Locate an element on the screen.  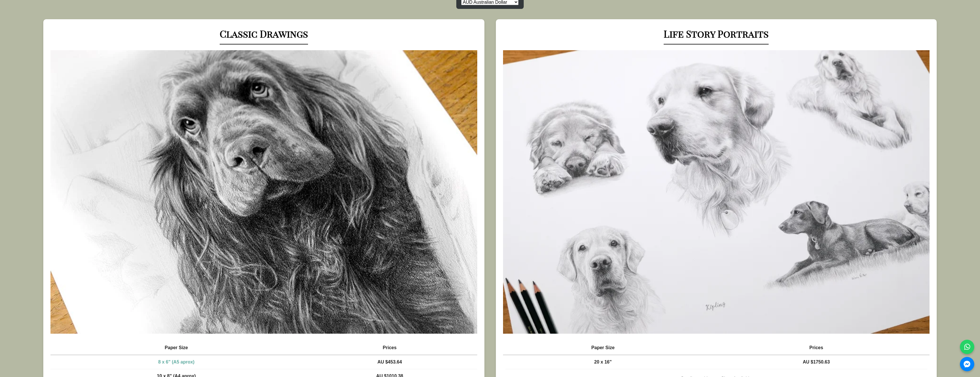
a: Example of a classic pencil pet portrait showcasing detailed artwork. is located at coordinates (264, 192).